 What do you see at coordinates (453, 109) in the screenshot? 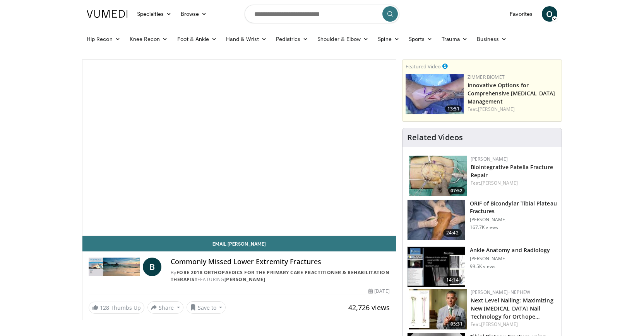
I see `span: 13:51` at bounding box center [453, 109].